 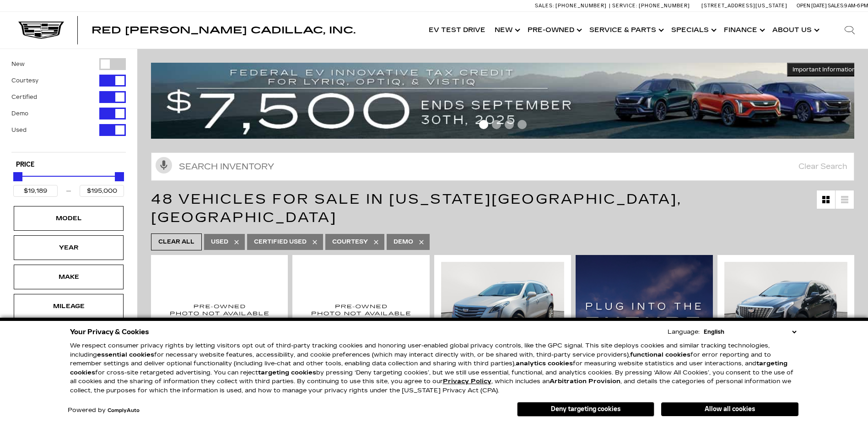 What do you see at coordinates (361, 309) in the screenshot?
I see `img: 2019 Cadillac XT4 AWD Sport` at bounding box center [361, 309].